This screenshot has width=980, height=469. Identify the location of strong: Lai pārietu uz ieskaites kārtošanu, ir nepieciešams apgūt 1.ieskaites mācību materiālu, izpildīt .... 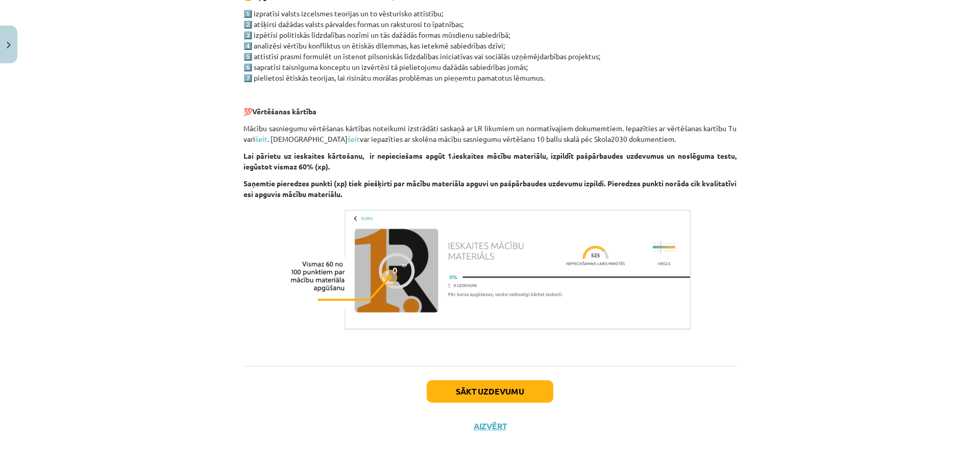
(490, 160).